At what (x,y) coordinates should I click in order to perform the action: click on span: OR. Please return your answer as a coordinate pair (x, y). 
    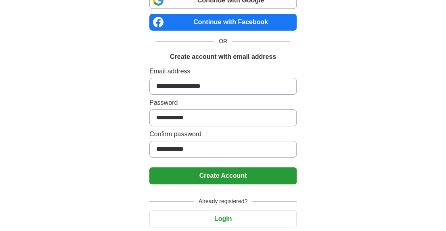
    Looking at the image, I should click on (223, 41).